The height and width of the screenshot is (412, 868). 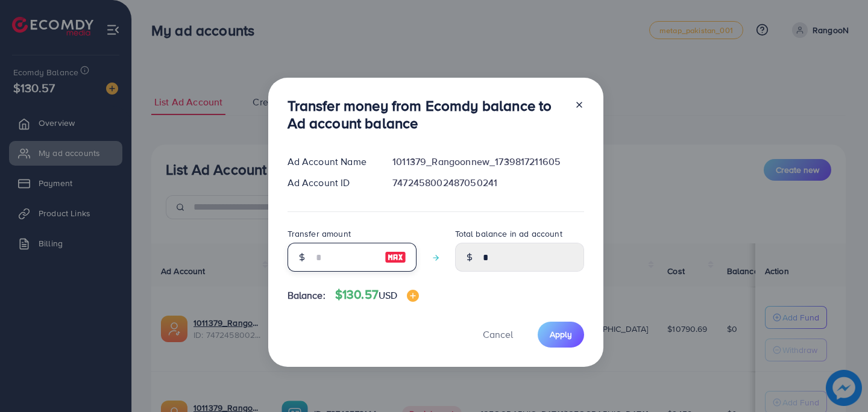 I want to click on span: Apply, so click(x=560, y=334).